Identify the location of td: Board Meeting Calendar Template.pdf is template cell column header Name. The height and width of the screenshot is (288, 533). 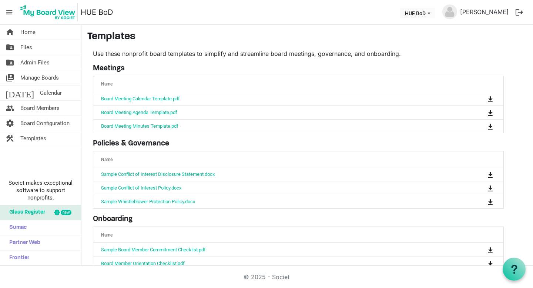
(275, 99).